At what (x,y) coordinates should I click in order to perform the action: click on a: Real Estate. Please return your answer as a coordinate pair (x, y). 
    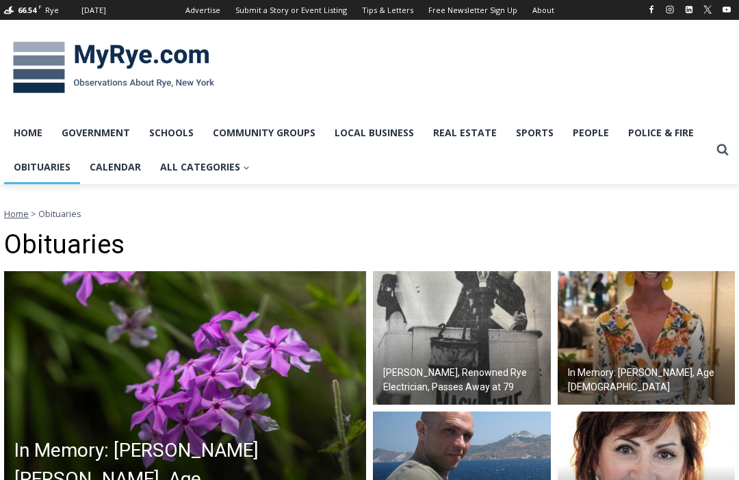
    Looking at the image, I should click on (465, 133).